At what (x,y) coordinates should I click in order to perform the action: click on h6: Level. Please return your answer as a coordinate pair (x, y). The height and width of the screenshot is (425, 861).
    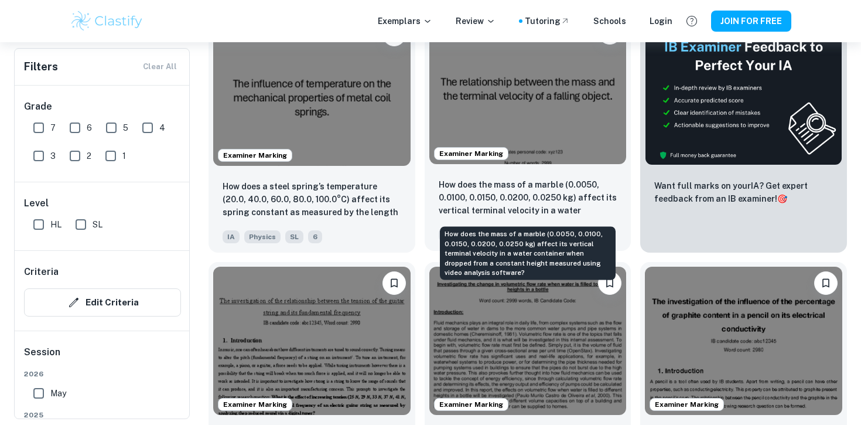
    Looking at the image, I should click on (103, 203).